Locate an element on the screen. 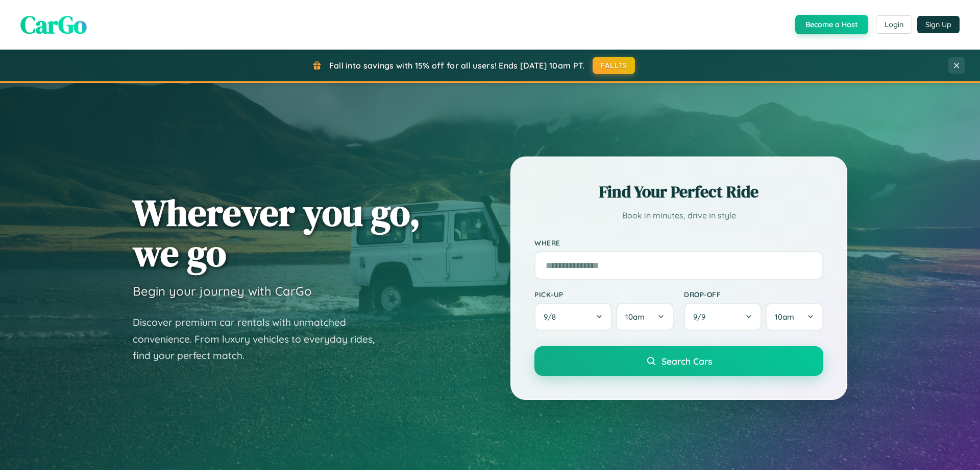  h1: Wherever you go, we go is located at coordinates (277, 233).